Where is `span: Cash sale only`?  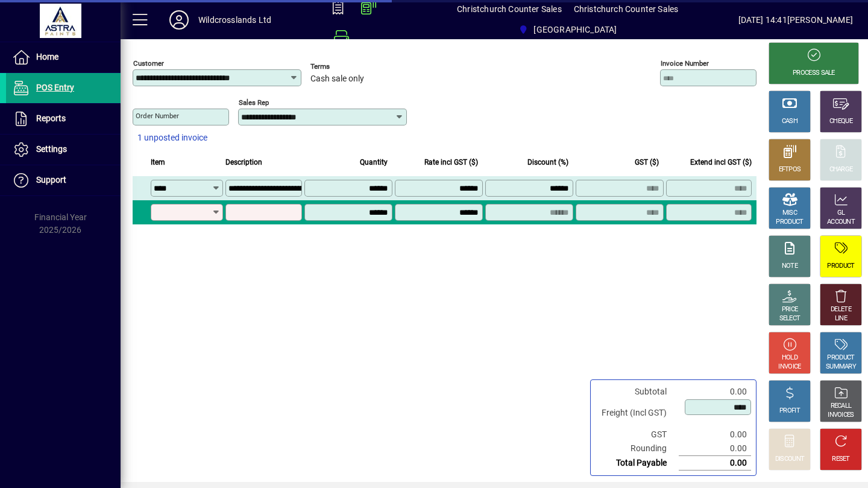
span: Cash sale only is located at coordinates (337, 79).